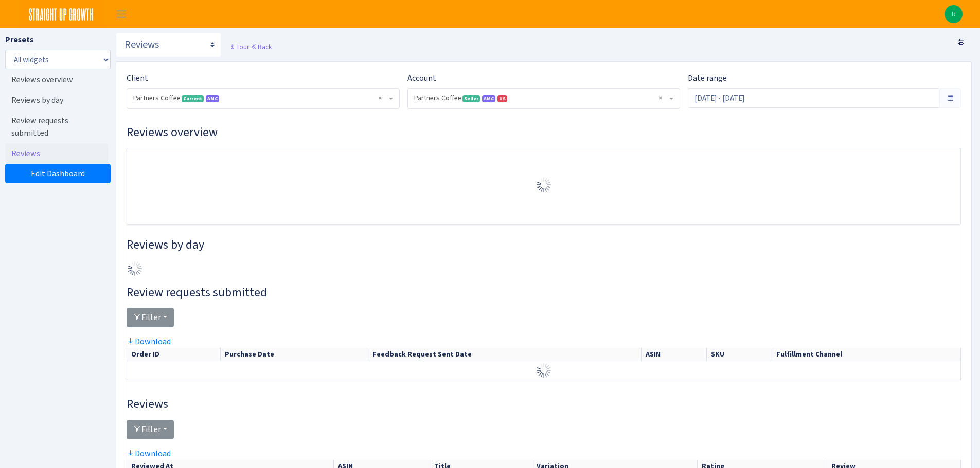 Image resolution: width=980 pixels, height=468 pixels. Describe the element at coordinates (57, 127) in the screenshot. I see `a: Review requests submitted` at that location.